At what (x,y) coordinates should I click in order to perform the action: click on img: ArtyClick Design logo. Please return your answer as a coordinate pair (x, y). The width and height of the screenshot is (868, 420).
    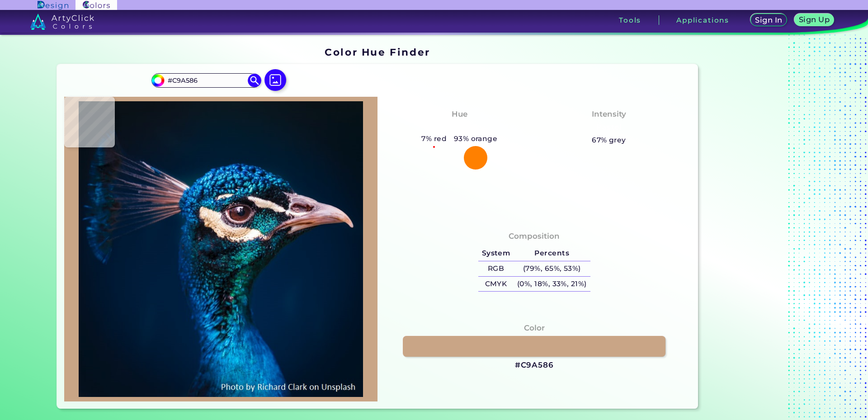
    Looking at the image, I should click on (53, 5).